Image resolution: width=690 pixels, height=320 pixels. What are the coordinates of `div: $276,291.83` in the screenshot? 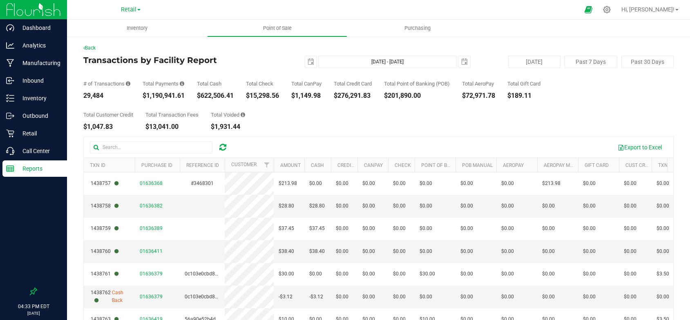 It's located at (353, 96).